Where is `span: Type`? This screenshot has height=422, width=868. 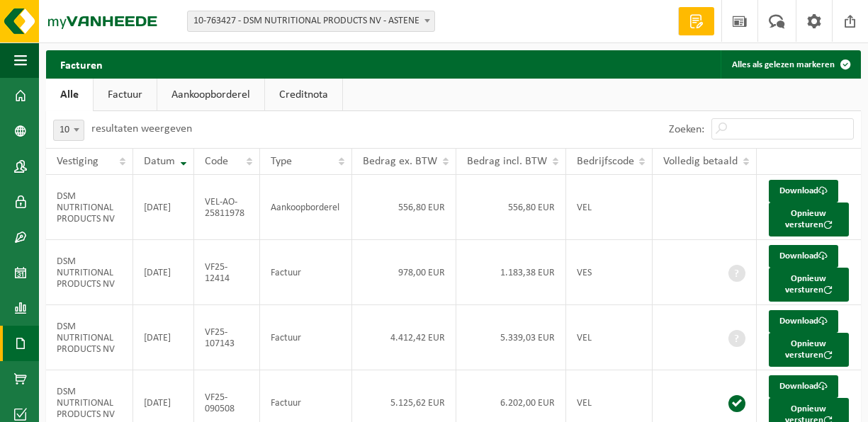 span: Type is located at coordinates (281, 162).